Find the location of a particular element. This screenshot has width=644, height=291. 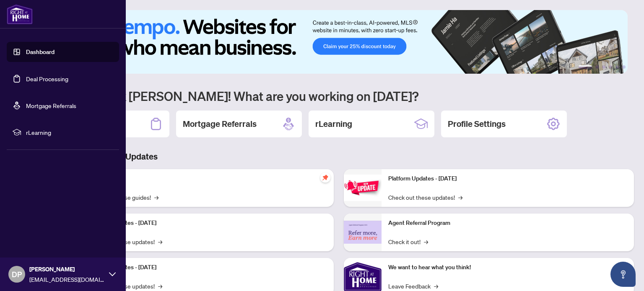

p: Self-Help is located at coordinates (208, 179).